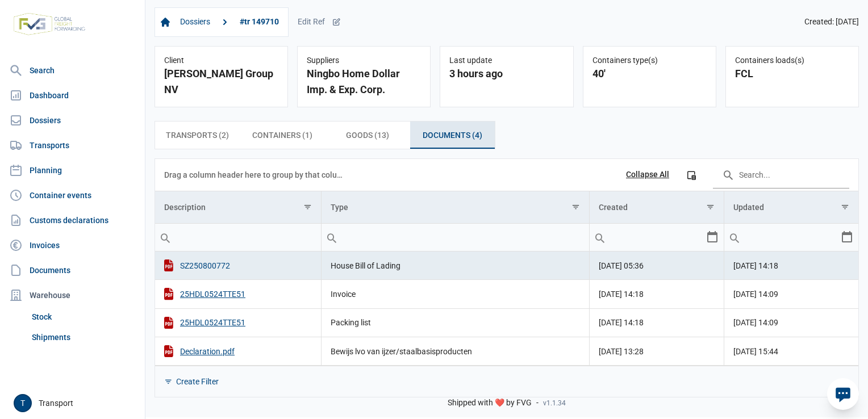 The image size is (868, 419). I want to click on a: Shipments, so click(83, 338).